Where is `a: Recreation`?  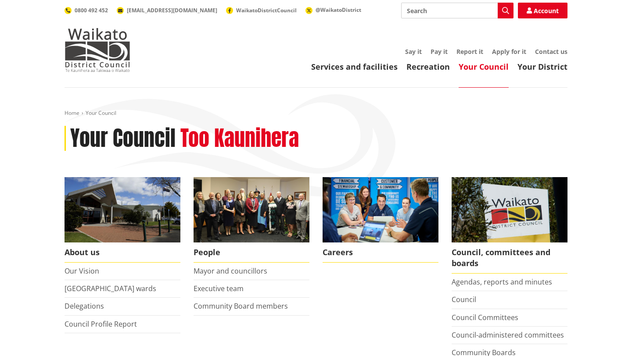 a: Recreation is located at coordinates (428, 67).